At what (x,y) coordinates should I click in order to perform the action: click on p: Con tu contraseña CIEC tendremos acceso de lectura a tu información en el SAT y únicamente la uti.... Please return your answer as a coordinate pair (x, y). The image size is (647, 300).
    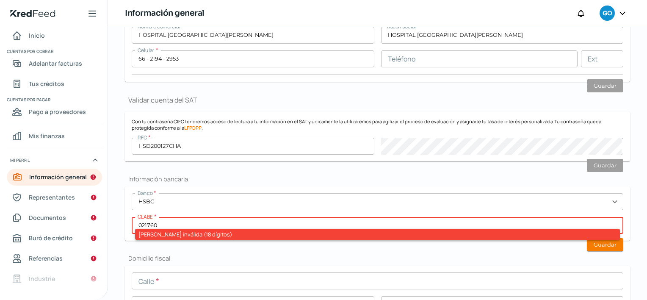
    Looking at the image, I should click on (377, 124).